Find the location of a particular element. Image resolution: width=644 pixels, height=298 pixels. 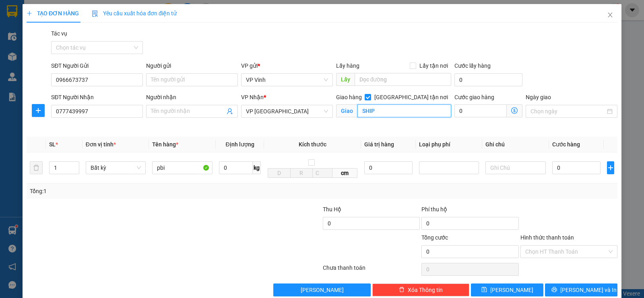

button: Close is located at coordinates (610, 15).